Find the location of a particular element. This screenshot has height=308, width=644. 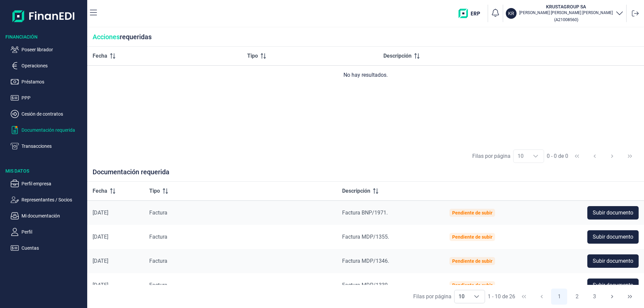

button: Poseer librador is located at coordinates (48, 50).